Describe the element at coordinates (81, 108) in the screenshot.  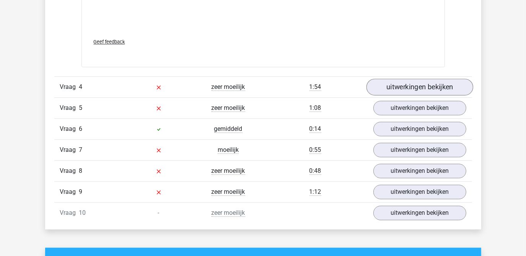
I see `span: 5` at that location.